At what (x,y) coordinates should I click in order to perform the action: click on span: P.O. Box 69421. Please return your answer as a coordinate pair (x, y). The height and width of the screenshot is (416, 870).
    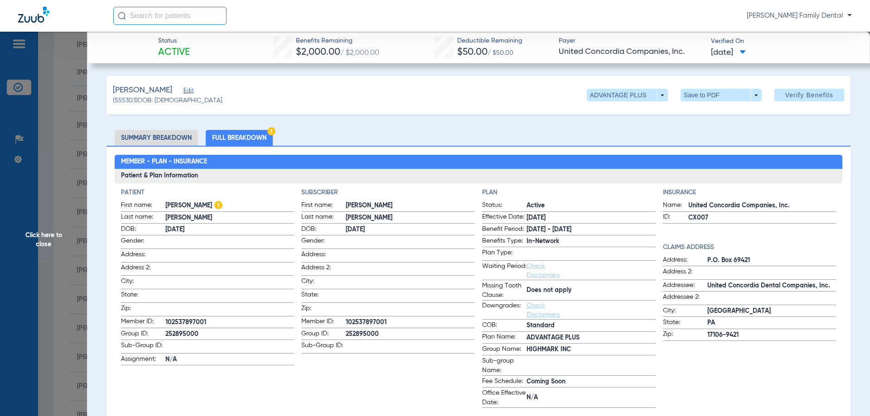
    Looking at the image, I should click on (771, 260).